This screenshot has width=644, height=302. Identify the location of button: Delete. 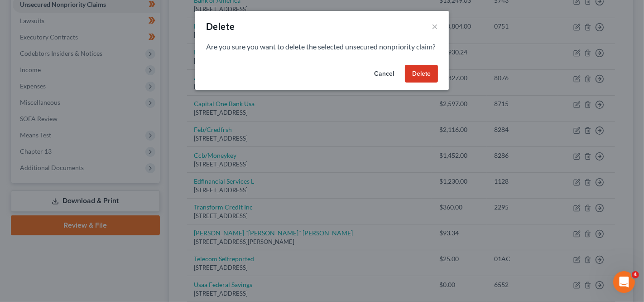
(421, 74).